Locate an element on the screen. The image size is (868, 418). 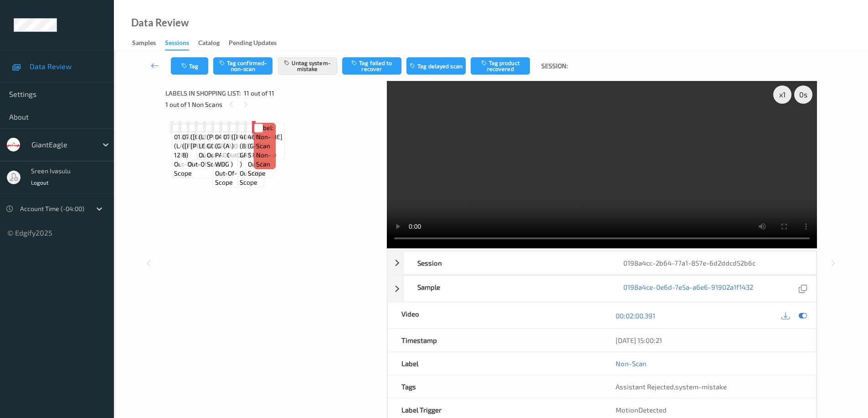
a: Samples is located at coordinates (149, 43).